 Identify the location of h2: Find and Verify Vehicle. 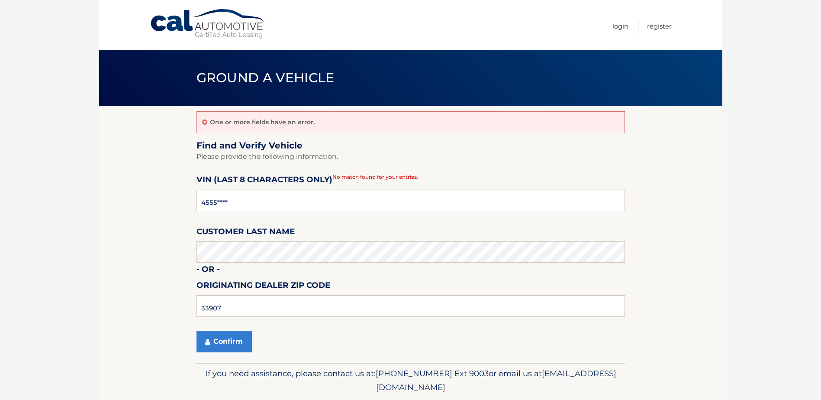
(411, 145).